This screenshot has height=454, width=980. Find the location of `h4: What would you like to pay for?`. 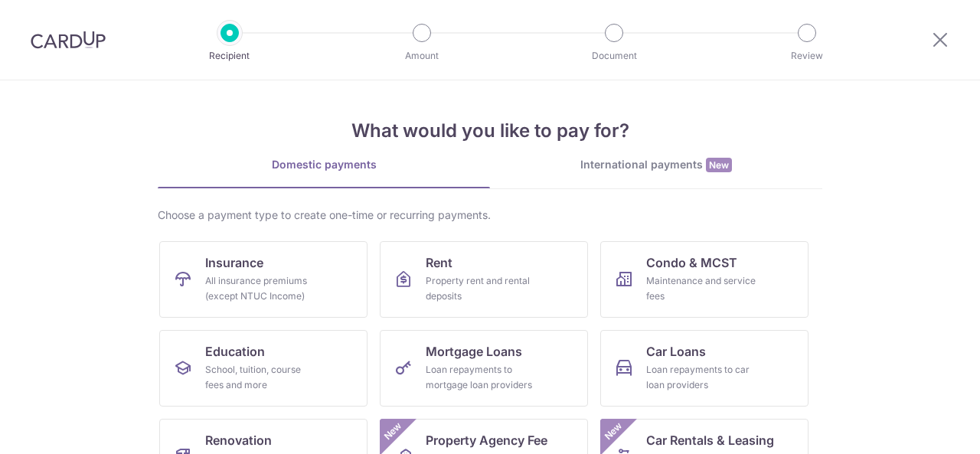

h4: What would you like to pay for? is located at coordinates (490, 131).